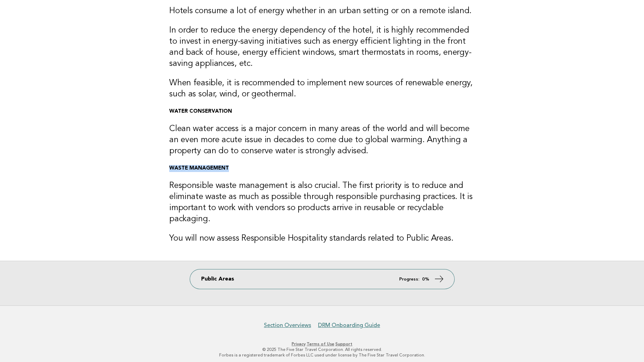 The image size is (644, 362). What do you see at coordinates (322, 239) in the screenshot?
I see `h3: You will now assess Responsible Hospitality standards related to Public Areas.` at bounding box center [322, 239].